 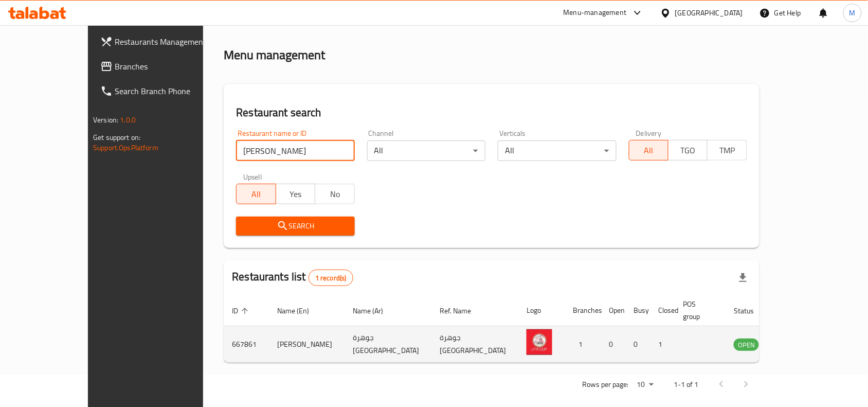 I want to click on a: Branches, so click(x=162, y=67).